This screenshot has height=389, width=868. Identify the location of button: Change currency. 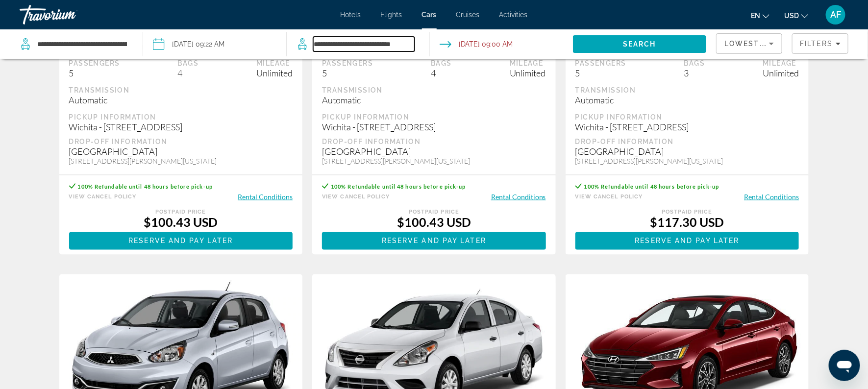
(796, 15).